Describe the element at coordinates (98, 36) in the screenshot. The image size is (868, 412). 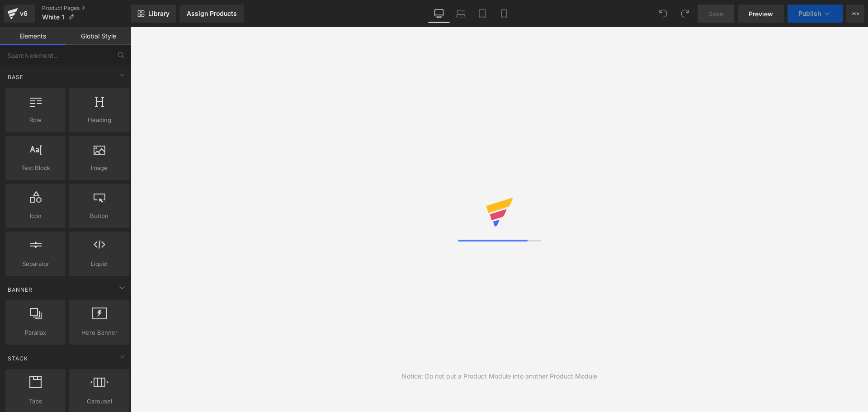
I see `a: Global Style` at that location.